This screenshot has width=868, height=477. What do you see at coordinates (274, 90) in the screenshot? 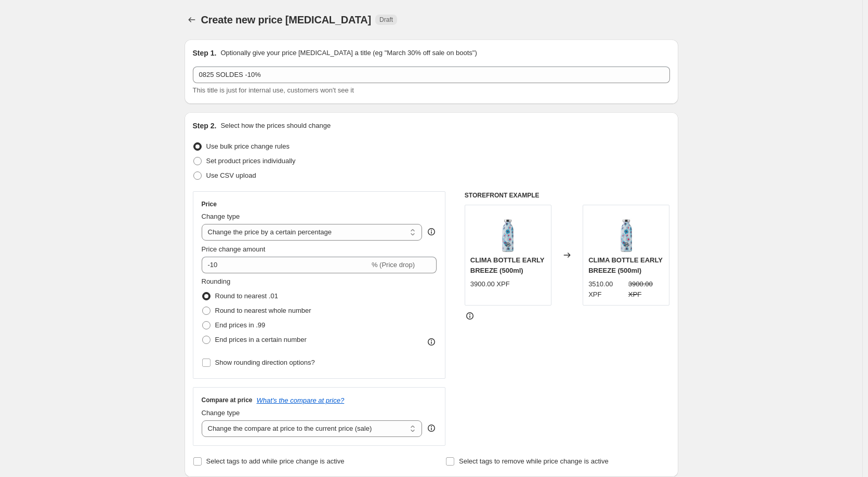
I see `span: This title is just for internal use, customers won't see it` at bounding box center [274, 90].